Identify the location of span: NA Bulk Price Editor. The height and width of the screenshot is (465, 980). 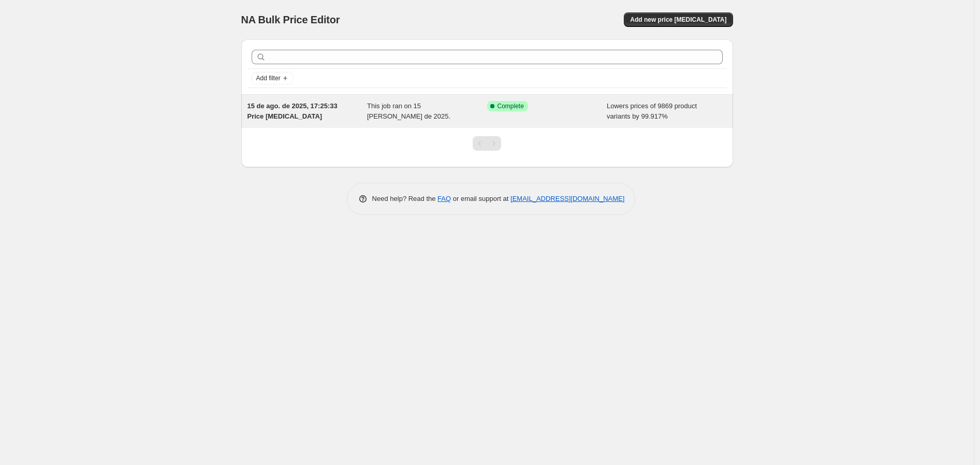
(290, 20).